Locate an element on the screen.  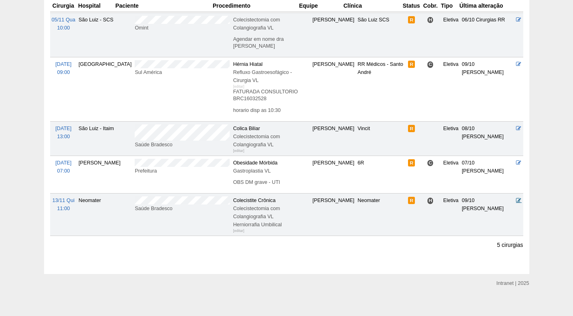
div: Refluxo Gastroesofágico - Cirurgia VL is located at coordinates (271, 76).